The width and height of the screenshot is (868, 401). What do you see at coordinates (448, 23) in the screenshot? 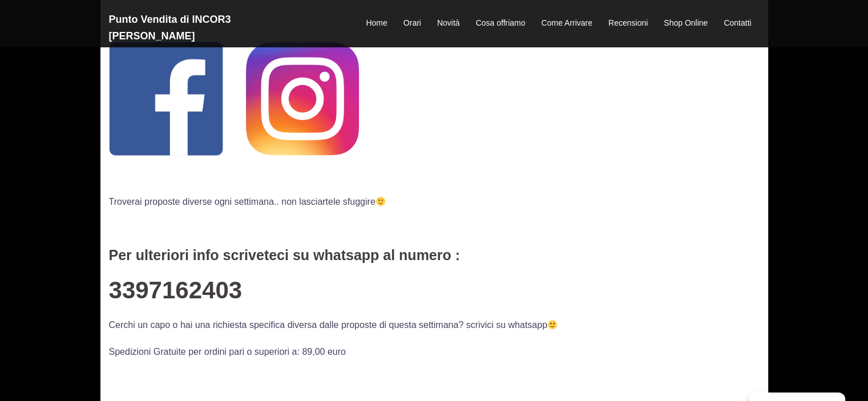
I see `a: Novità` at bounding box center [448, 23].